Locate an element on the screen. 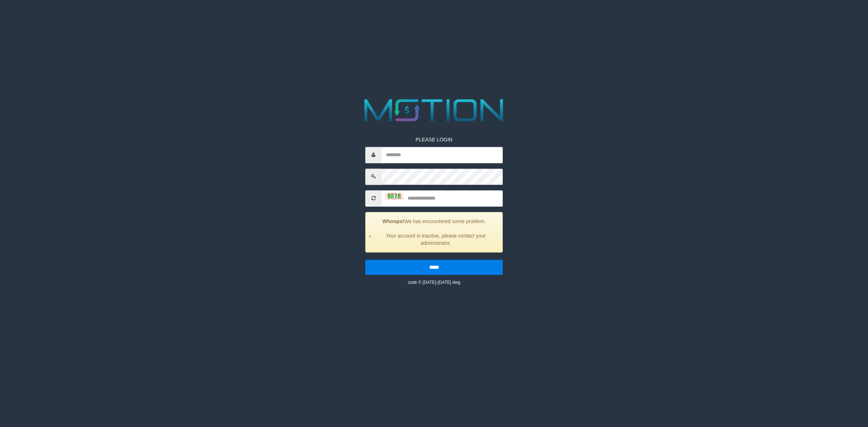 Image resolution: width=868 pixels, height=427 pixels. strong: Whoops! is located at coordinates (393, 222).